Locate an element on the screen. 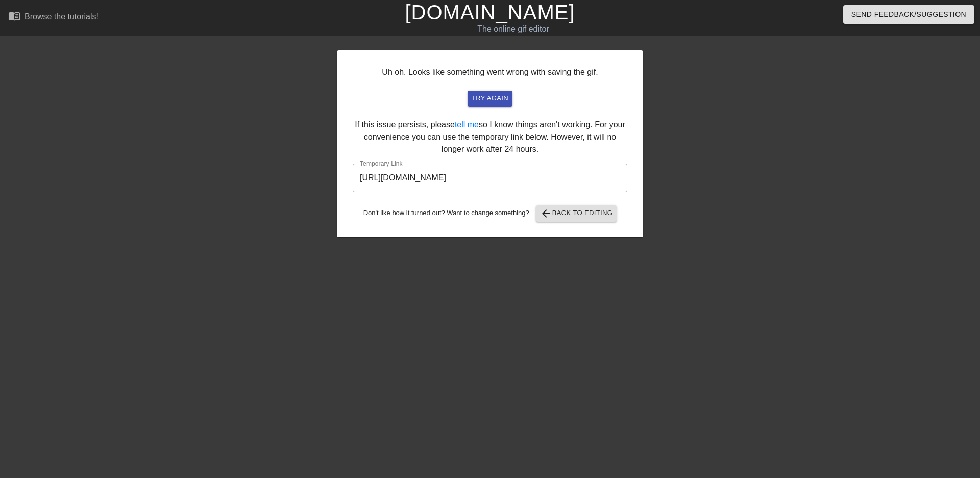 This screenshot has width=980, height=478. input: bare is located at coordinates (490, 178).